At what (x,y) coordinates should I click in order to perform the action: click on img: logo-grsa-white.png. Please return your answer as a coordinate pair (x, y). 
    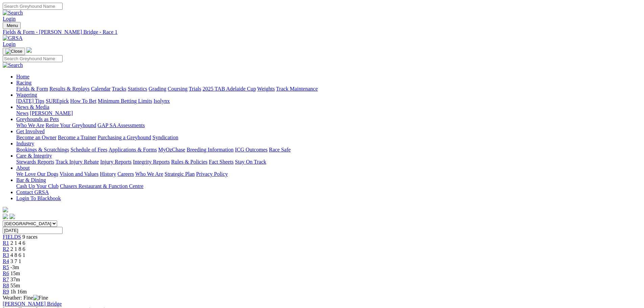
    Looking at the image, I should click on (5, 210).